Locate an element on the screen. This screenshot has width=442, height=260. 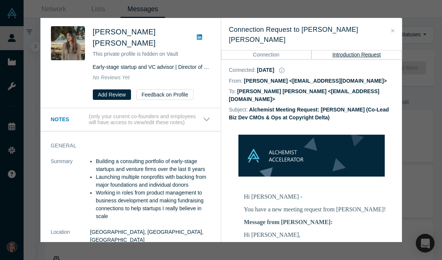
button: Notes (only your current co-founders and employees will have access to view/edit these notes) is located at coordinates (130, 120).